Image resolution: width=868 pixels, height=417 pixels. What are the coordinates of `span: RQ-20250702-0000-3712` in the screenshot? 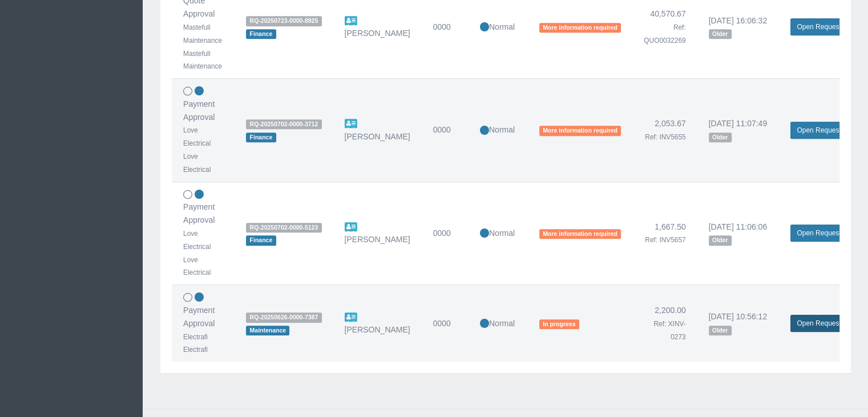 It's located at (284, 124).